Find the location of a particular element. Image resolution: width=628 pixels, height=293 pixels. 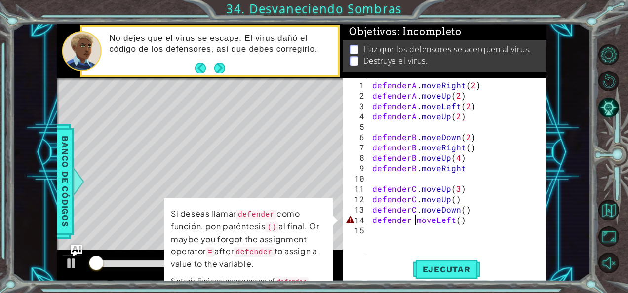

div: 4 is located at coordinates (356, 116).